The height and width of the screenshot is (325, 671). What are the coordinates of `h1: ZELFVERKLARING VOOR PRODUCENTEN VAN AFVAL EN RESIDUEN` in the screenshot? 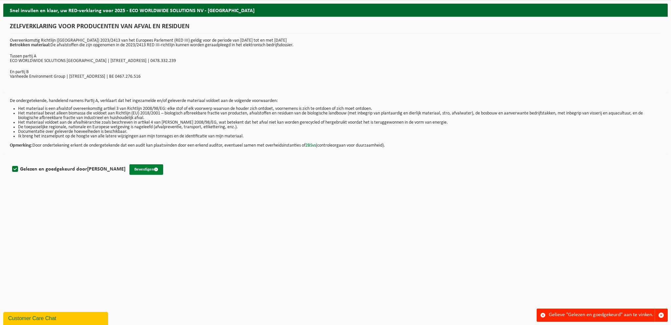 It's located at (336, 28).